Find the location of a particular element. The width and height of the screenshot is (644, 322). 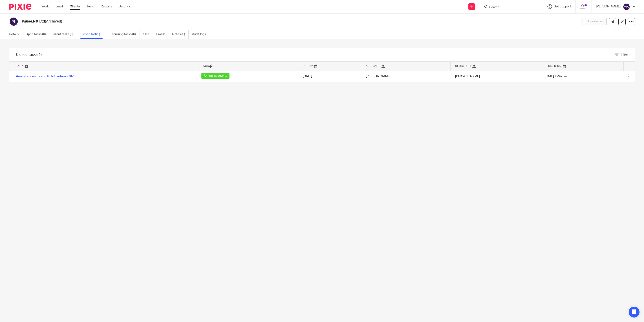

a: Team is located at coordinates (90, 6).